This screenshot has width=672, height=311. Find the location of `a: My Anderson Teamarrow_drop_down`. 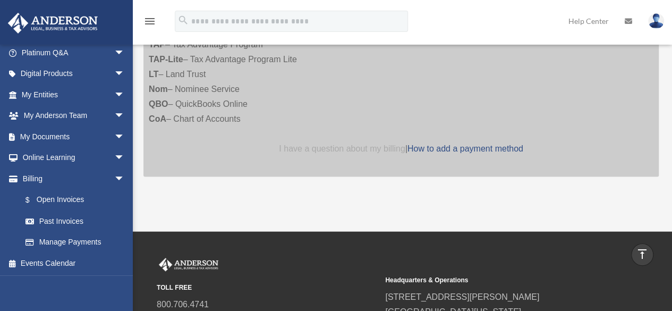

a: My Anderson Teamarrow_drop_down is located at coordinates (74, 116).